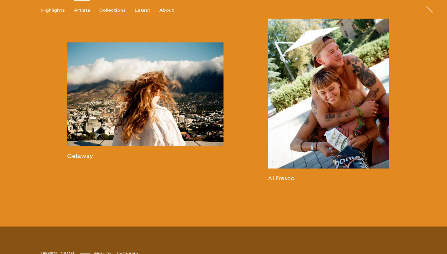 The height and width of the screenshot is (254, 447). I want to click on button: About, so click(171, 10).